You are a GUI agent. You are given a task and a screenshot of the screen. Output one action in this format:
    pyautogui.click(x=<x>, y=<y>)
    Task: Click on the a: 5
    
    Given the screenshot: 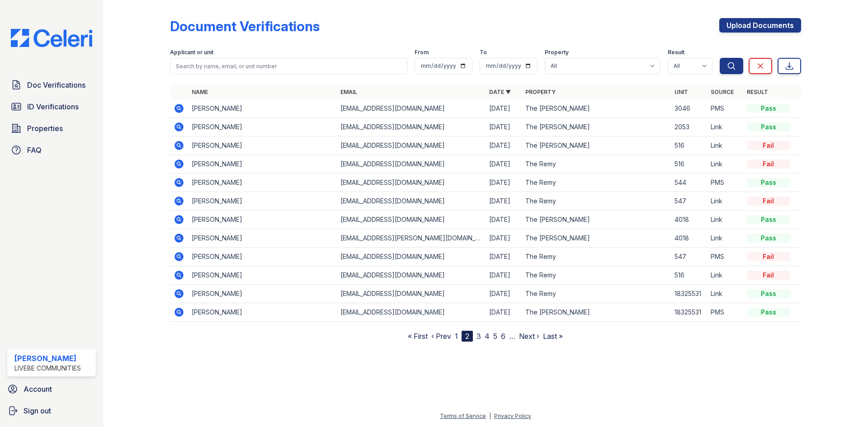 What is the action you would take?
    pyautogui.click(x=495, y=337)
    